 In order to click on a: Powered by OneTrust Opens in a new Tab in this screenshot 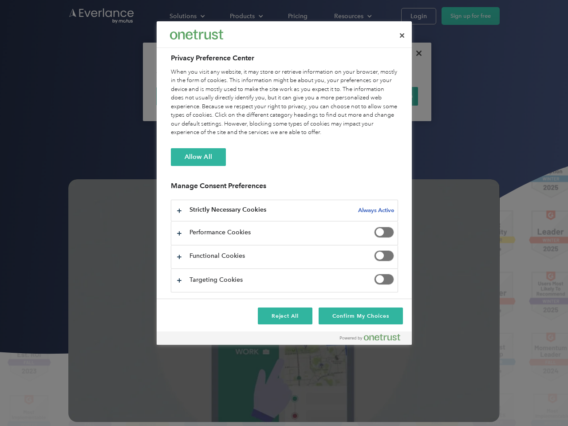, I will do `click(374, 339)`.